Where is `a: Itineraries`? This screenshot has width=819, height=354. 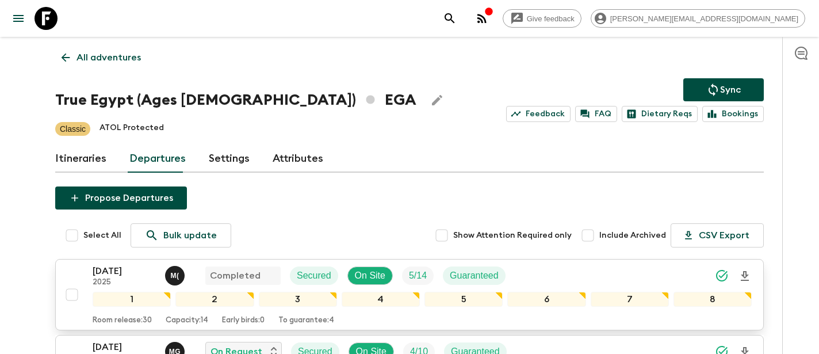 a: Itineraries is located at coordinates (81, 159).